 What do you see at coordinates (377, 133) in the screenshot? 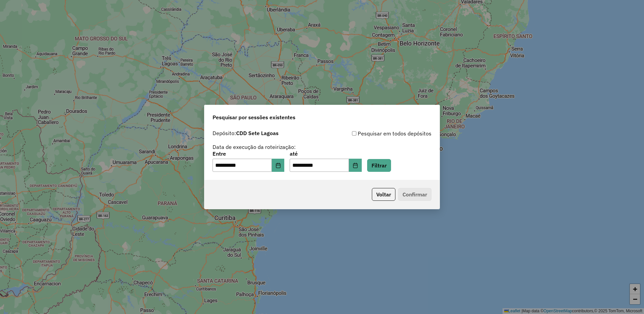
I see `div: Pesquisar em todos depósitos` at bounding box center [377, 133].